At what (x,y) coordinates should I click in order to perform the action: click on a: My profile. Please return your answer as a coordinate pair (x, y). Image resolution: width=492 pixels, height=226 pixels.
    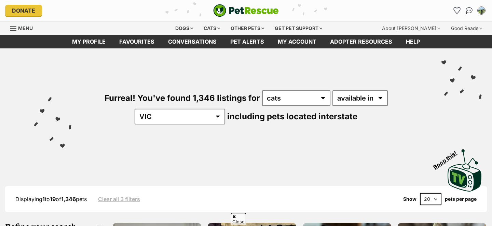
    Looking at the image, I should click on (89, 42).